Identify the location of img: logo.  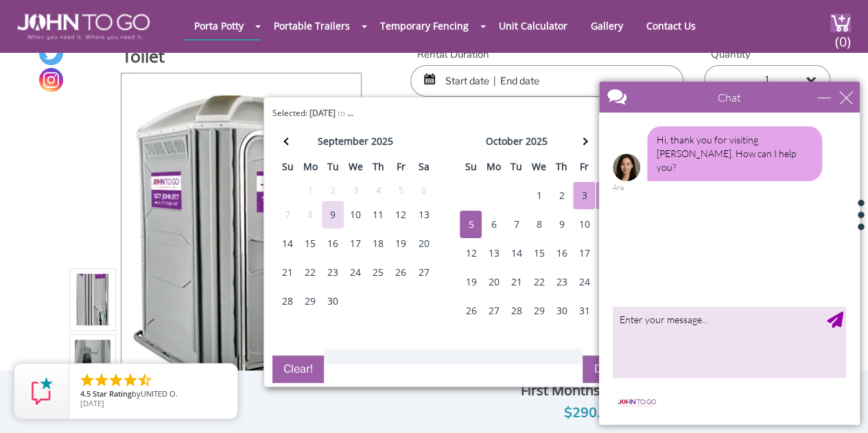
(46, 329).